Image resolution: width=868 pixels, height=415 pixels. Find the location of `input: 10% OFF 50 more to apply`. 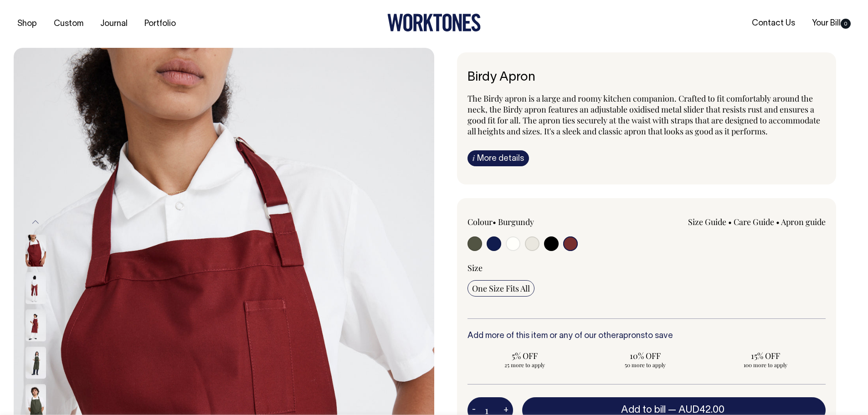

input: 10% OFF 50 more to apply is located at coordinates (645, 360).